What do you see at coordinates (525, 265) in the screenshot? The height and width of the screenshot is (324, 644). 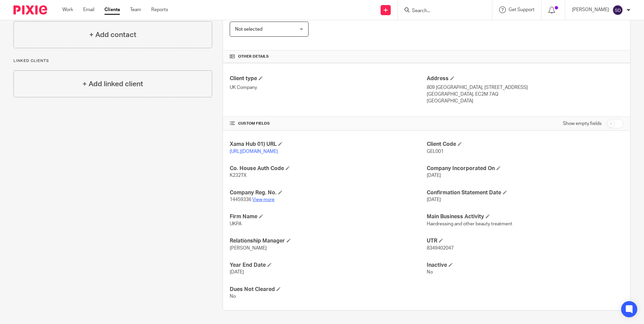 I see `h4: Inactive` at bounding box center [525, 265].